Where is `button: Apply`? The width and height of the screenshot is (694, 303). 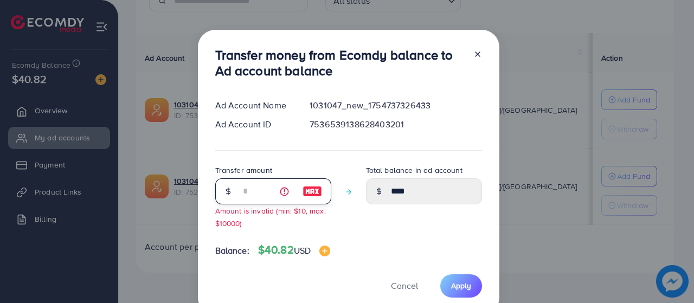
button: Apply is located at coordinates (461, 286).